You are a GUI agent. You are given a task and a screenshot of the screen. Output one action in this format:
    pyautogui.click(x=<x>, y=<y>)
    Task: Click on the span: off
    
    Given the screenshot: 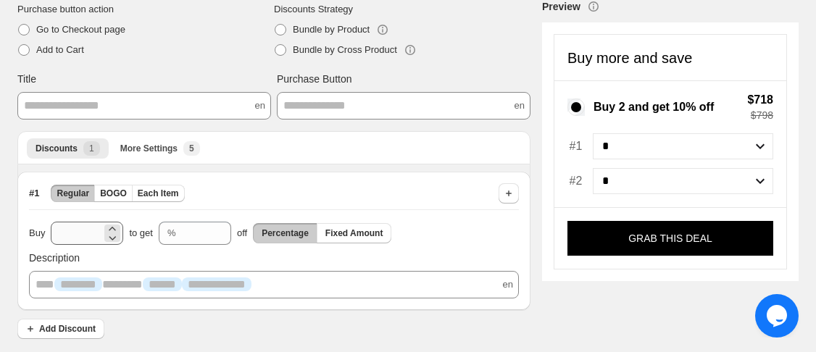 What is the action you would take?
    pyautogui.click(x=242, y=233)
    